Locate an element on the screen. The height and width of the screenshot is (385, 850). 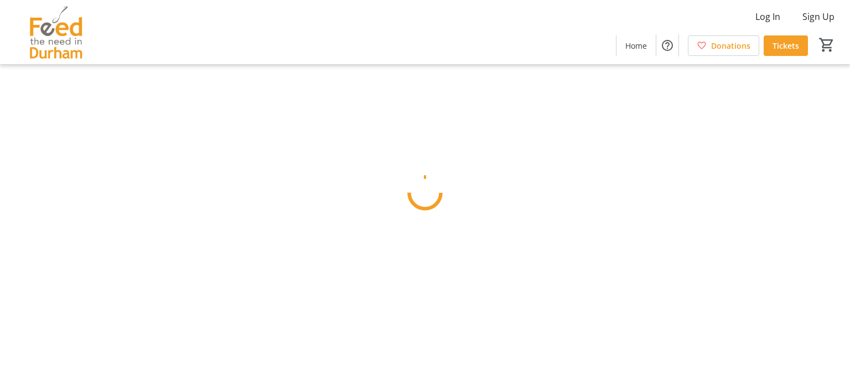
button: Cart is located at coordinates (827, 45).